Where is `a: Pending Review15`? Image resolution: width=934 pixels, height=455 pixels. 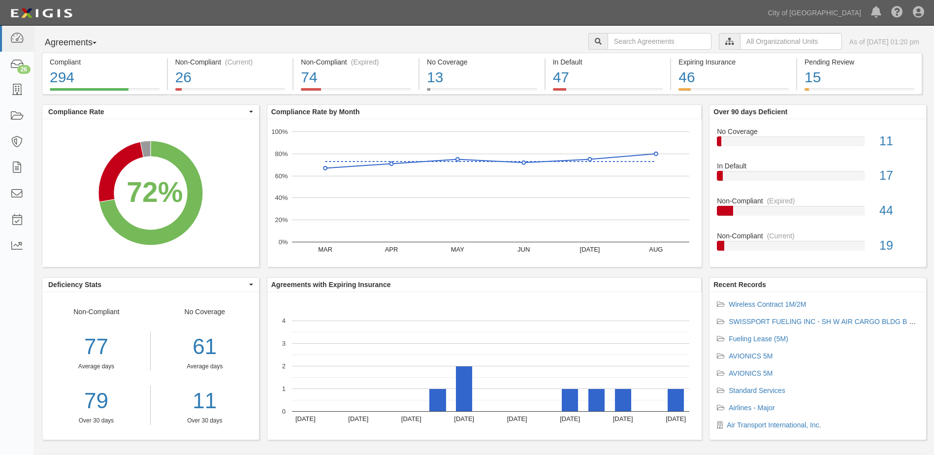
a: Pending Review15 is located at coordinates (860, 92).